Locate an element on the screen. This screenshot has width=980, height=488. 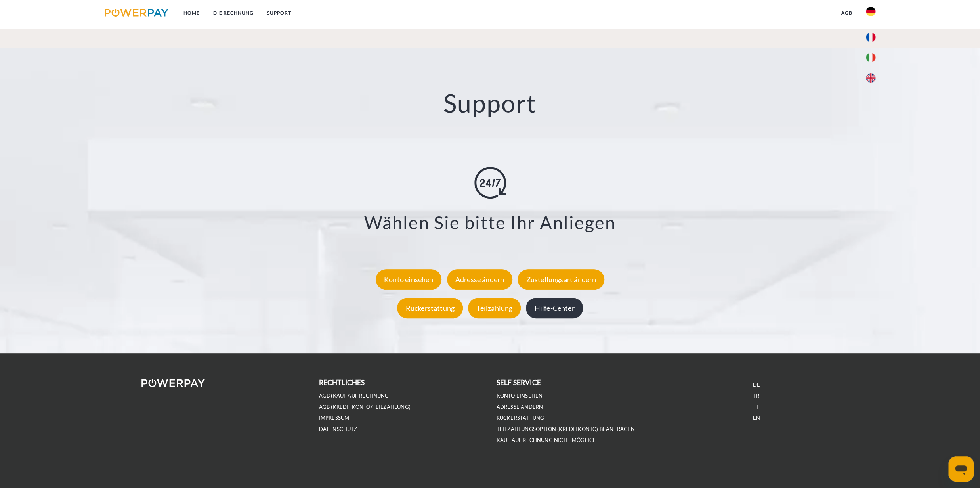
a: Hilfe-Center is located at coordinates (554, 308).